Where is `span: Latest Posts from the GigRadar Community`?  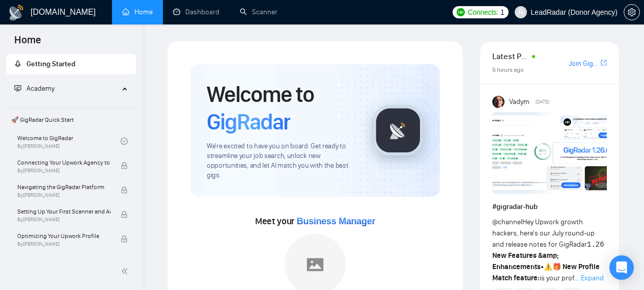
span: Latest Posts from the GigRadar Community is located at coordinates (511, 56).